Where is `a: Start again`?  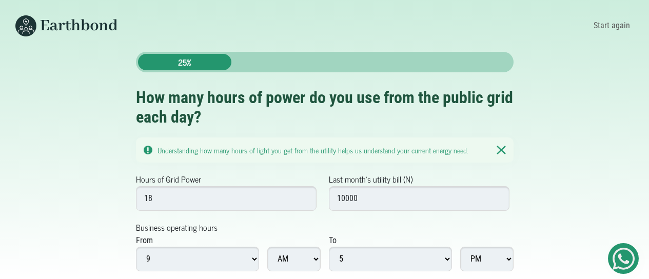
a: Start again is located at coordinates (612, 26).